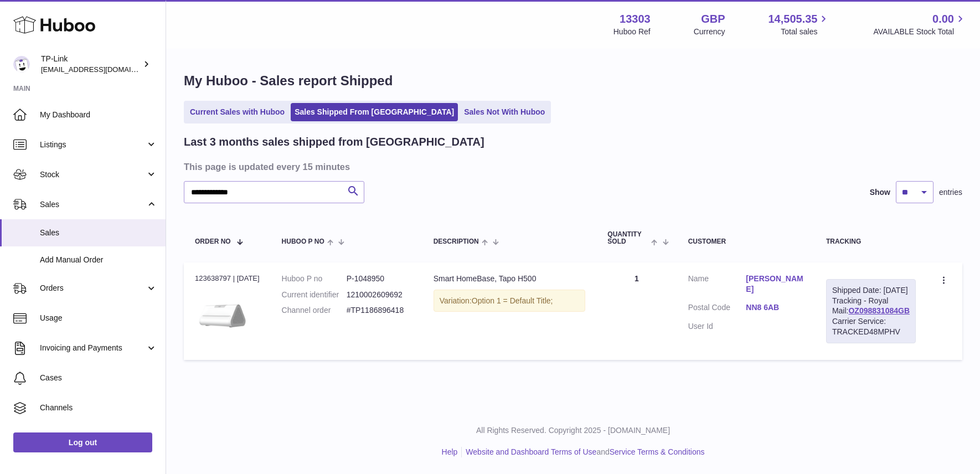 The image size is (980, 474). What do you see at coordinates (716, 285) in the screenshot?
I see `dt: Name` at bounding box center [716, 285].